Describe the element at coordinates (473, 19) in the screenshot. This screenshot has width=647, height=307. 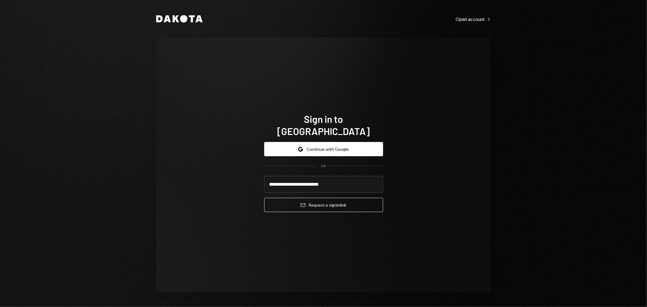
I see `div: Open account` at that location.